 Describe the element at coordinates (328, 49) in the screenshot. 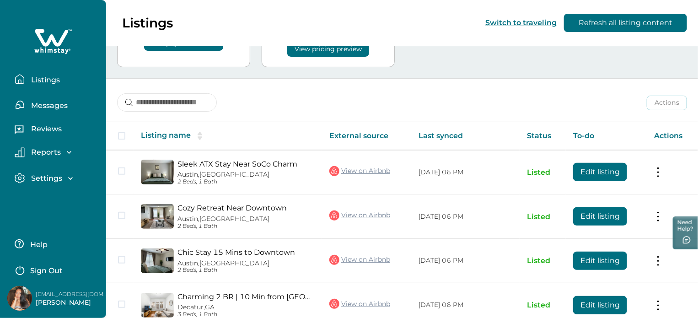

I see `button: View pricing preview` at that location.